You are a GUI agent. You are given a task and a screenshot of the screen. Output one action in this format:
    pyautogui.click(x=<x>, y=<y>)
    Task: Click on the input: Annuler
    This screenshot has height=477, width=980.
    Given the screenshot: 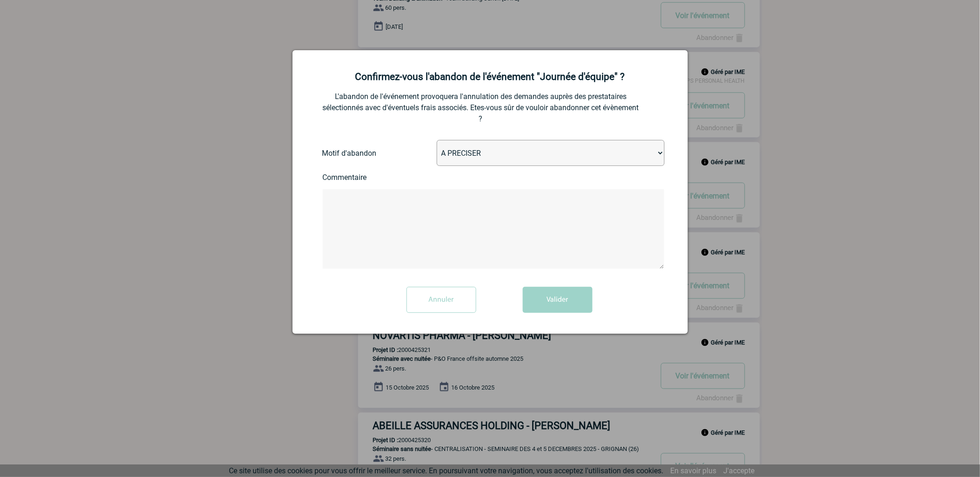 What is the action you would take?
    pyautogui.click(x=441, y=300)
    